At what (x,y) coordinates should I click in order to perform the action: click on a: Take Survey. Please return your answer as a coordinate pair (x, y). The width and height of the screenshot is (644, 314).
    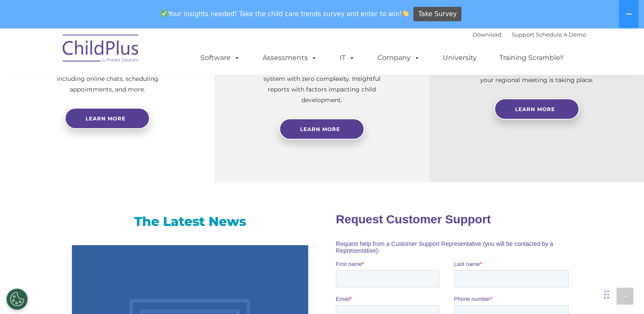
    Looking at the image, I should click on (437, 14).